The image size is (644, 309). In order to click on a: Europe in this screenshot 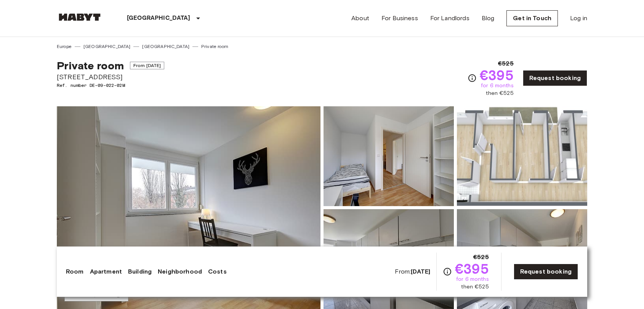, I will do `click(64, 46)`.